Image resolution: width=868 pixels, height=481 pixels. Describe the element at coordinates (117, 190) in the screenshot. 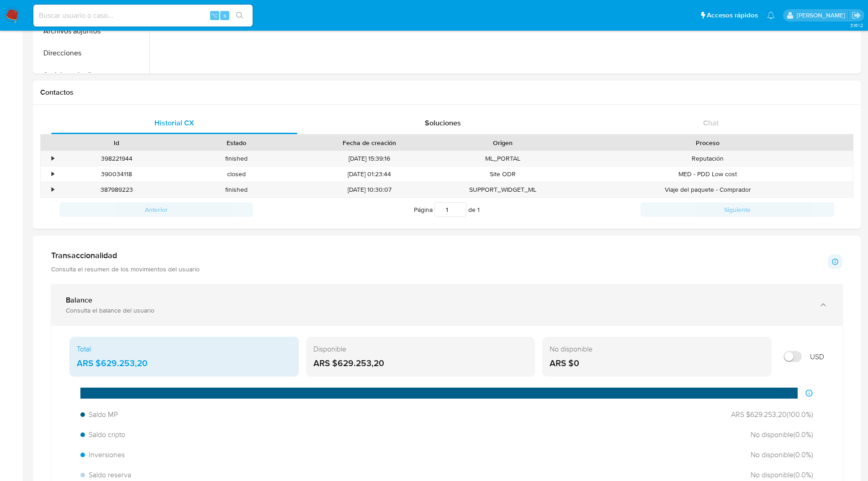

I see `div: 387989223` at that location.